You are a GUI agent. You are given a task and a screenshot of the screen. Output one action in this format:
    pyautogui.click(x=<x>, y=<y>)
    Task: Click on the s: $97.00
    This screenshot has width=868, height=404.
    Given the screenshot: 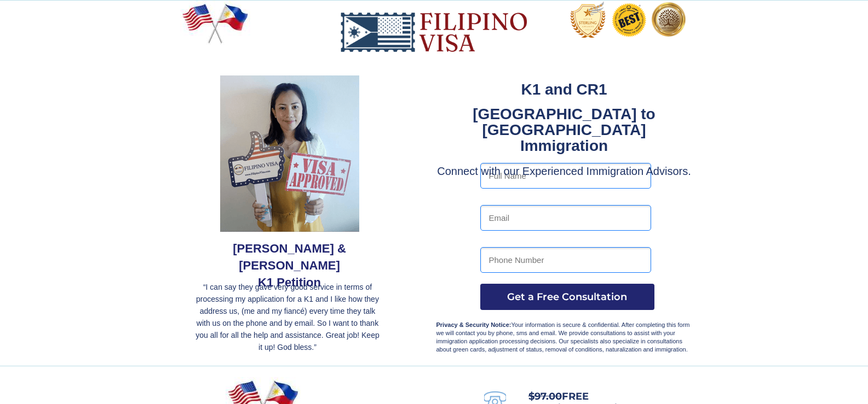 What is the action you would take?
    pyautogui.click(x=544, y=397)
    